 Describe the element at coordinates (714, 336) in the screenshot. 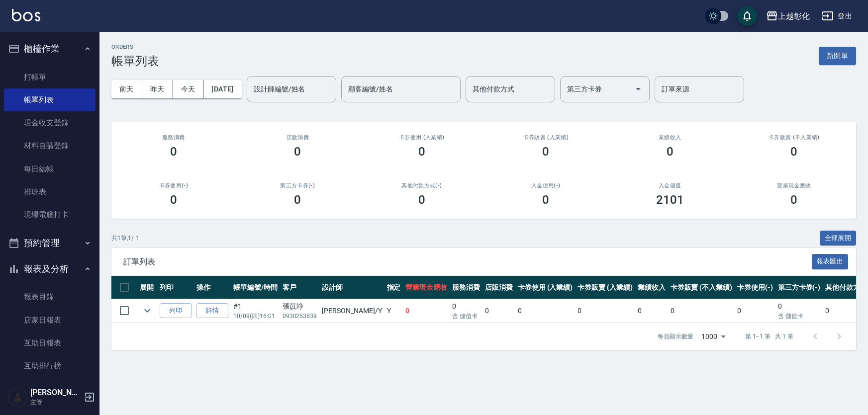

I see `div: 1000` at that location.